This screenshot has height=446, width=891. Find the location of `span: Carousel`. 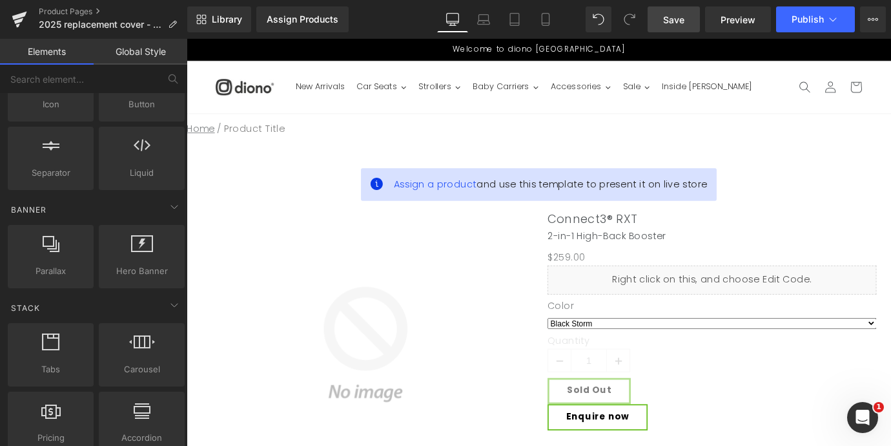

span: Carousel is located at coordinates (141, 369).